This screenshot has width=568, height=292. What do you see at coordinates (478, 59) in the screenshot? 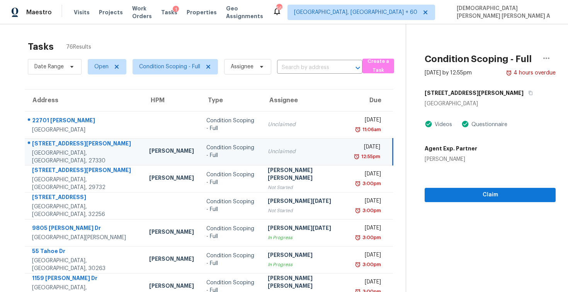
I see `h2: Condition Scoping - Full` at bounding box center [478, 59].